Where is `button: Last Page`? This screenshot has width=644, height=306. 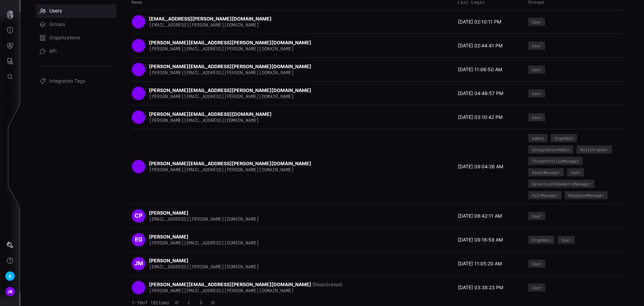
button: Last Page is located at coordinates (213, 303).